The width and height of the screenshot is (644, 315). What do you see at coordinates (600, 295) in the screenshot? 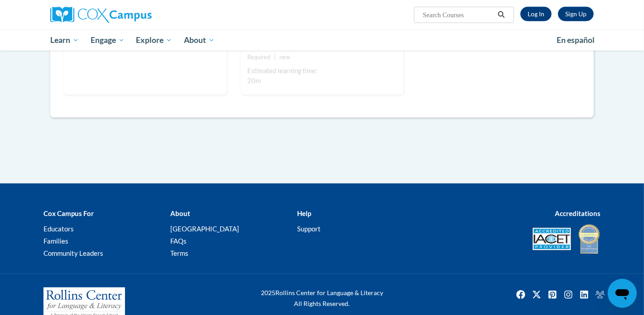
I see `img: Facebook group icon` at bounding box center [600, 295].